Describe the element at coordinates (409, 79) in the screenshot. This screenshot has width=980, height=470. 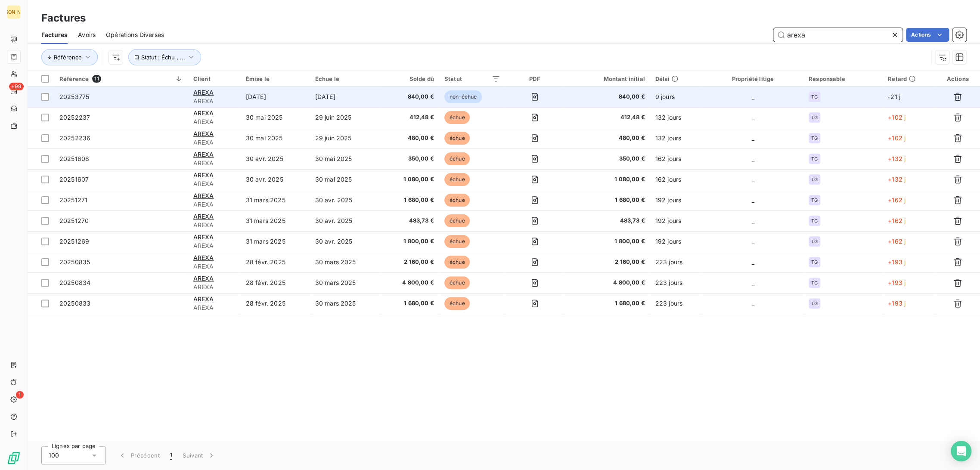
I see `div: Solde dû` at that location.